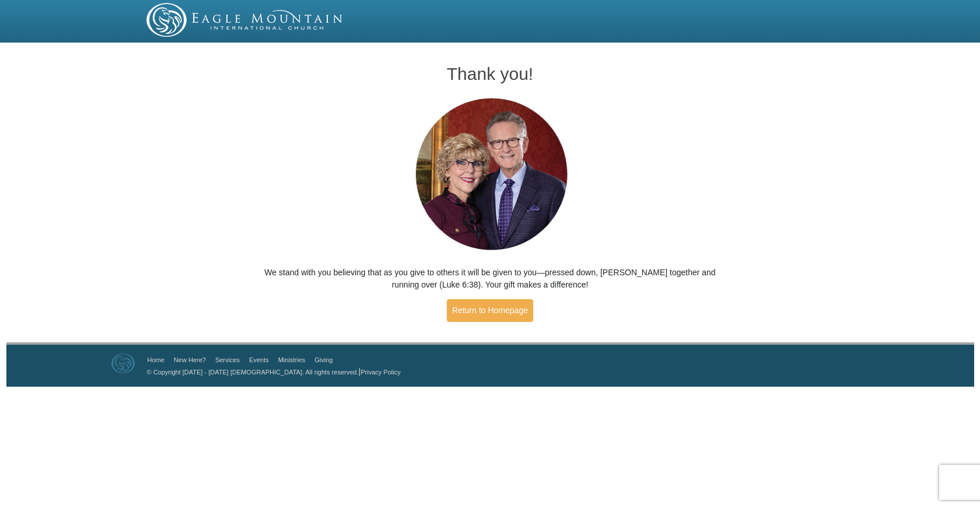 The width and height of the screenshot is (980, 508). I want to click on a: Giving, so click(323, 360).